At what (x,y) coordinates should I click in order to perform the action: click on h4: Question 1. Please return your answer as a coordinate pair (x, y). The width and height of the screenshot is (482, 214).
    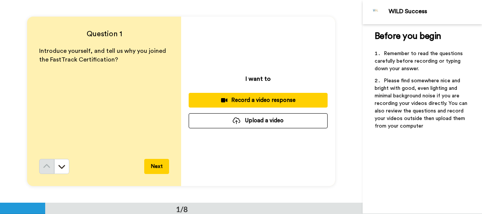
    Looking at the image, I should click on (104, 34).